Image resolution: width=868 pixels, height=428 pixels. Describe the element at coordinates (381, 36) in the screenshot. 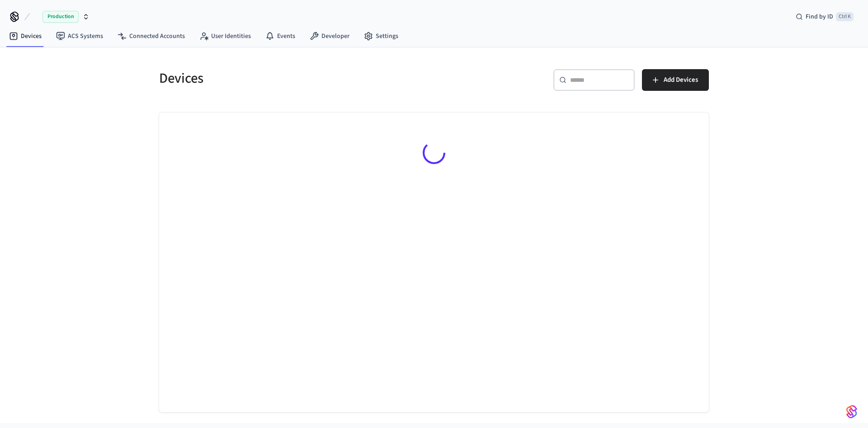

I see `a: Settings` at that location.